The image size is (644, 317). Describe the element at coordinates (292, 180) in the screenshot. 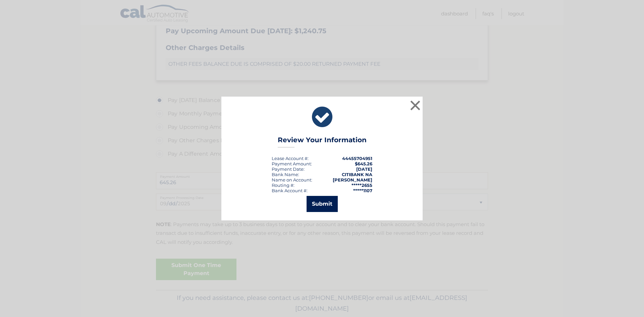

I see `div: Name on Account:` at that location.